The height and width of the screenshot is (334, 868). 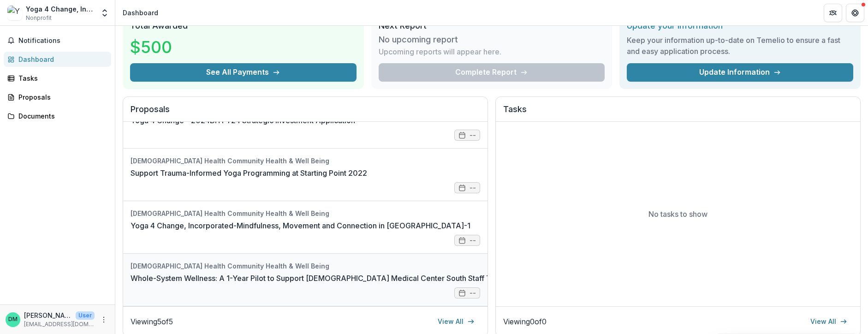 I want to click on button: Notifications, so click(x=57, y=41).